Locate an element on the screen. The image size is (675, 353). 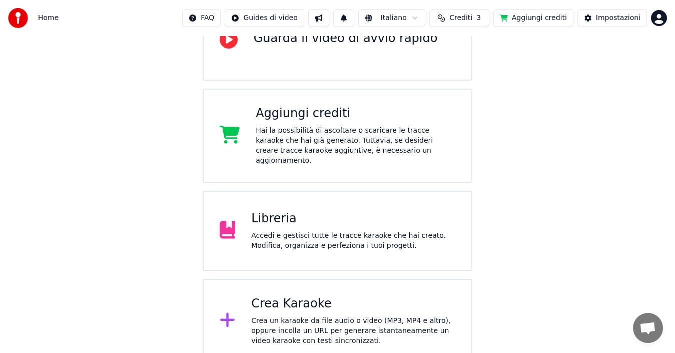
span: Home is located at coordinates (48, 18).